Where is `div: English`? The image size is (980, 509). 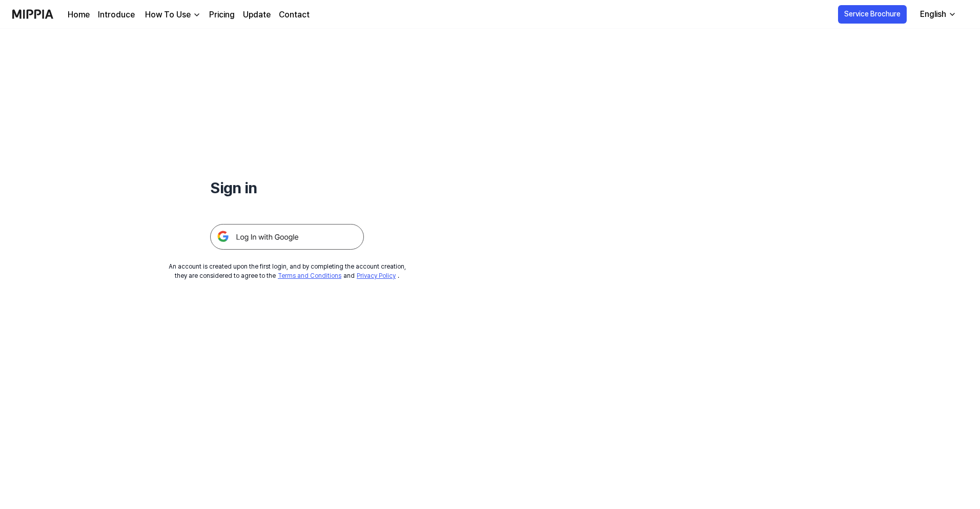
div: English is located at coordinates (933, 14).